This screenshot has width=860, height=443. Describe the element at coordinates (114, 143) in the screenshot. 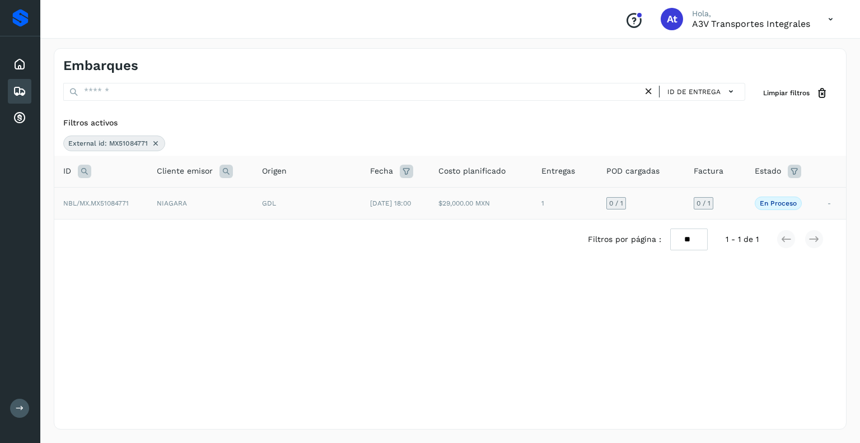

I see `div: External id: MX51084771` at that location.